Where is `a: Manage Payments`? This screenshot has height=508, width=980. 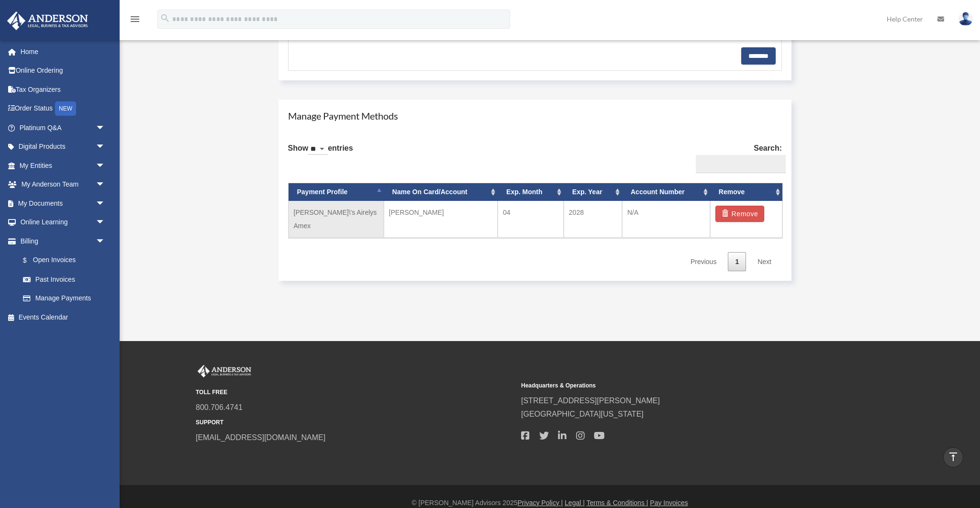
a: Manage Payments is located at coordinates (64, 299).